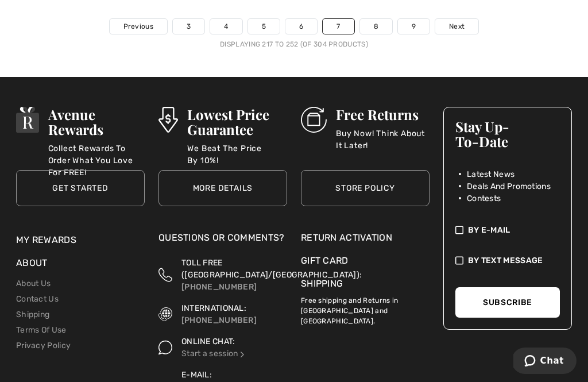 This screenshot has width=588, height=382. Describe the element at coordinates (382, 139) in the screenshot. I see `p: Buy Now! Think About It Later!` at that location.